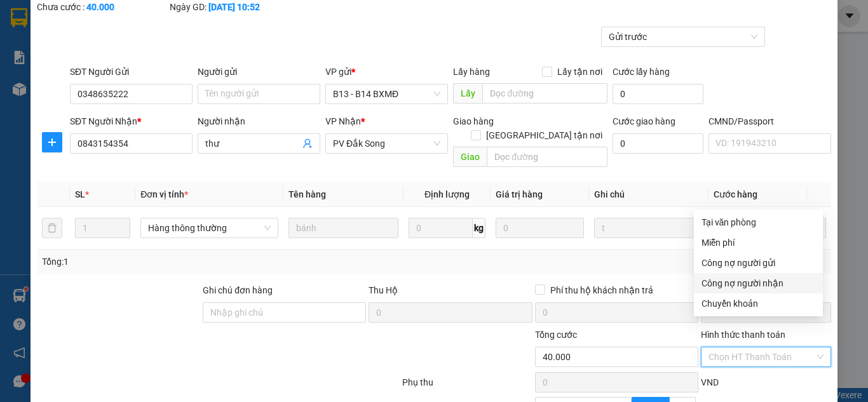  Describe the element at coordinates (131, 122) in the screenshot. I see `div: SĐT Người Nhận` at that location.